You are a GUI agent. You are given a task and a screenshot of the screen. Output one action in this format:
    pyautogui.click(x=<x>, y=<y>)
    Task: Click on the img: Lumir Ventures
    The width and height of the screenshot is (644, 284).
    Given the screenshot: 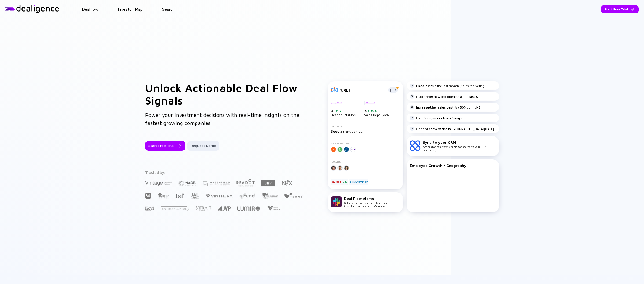 What is the action you would take?
    pyautogui.click(x=248, y=208)
    